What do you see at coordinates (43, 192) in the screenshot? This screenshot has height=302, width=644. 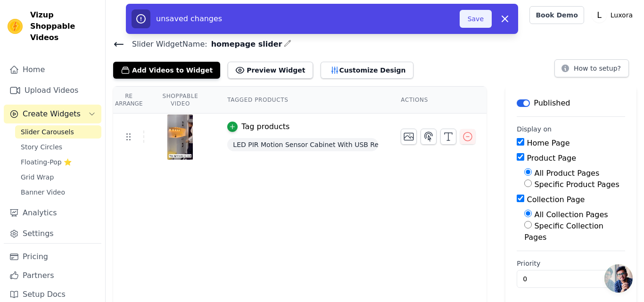 I see `span: Banner Video` at bounding box center [43, 192].